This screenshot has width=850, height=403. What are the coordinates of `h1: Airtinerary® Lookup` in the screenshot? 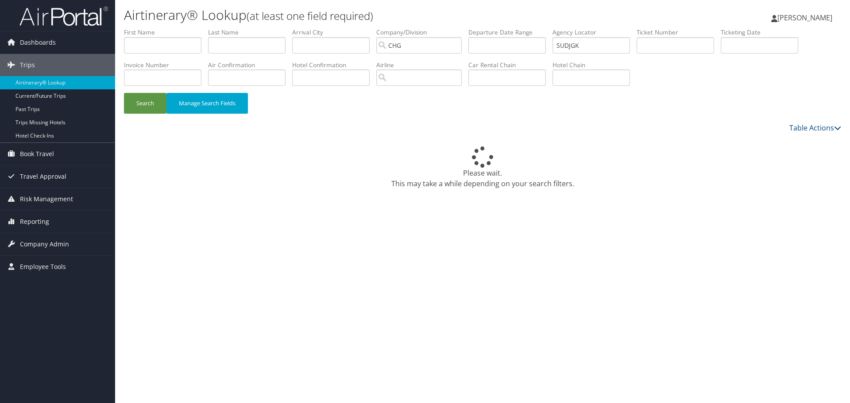 It's located at (363, 15).